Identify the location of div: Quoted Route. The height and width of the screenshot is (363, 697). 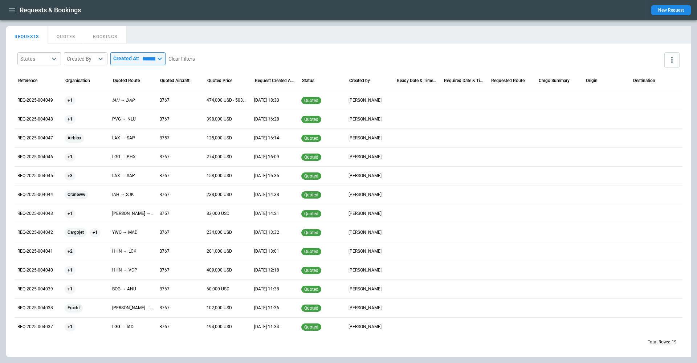
(126, 81).